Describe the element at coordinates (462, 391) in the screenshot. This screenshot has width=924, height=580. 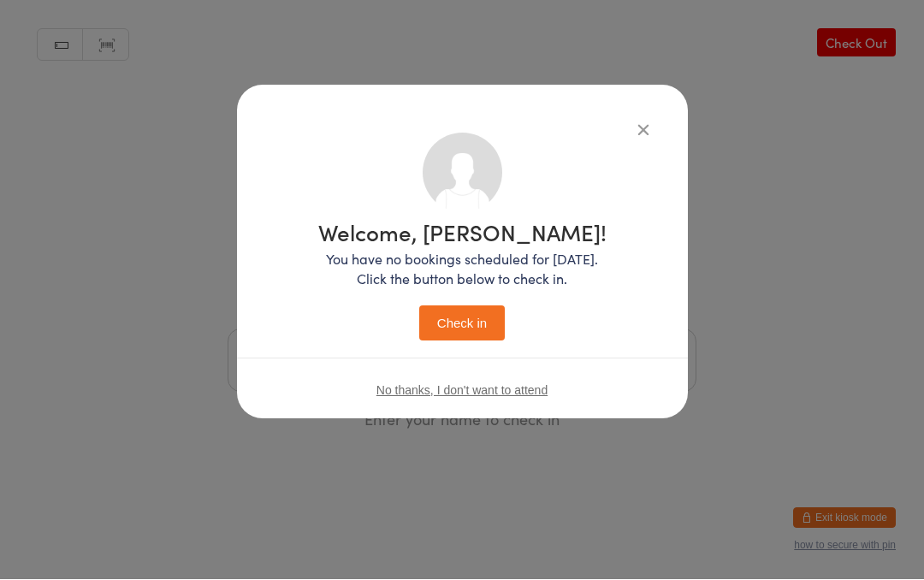
I see `span: No thanks, I don't want to attend` at that location.